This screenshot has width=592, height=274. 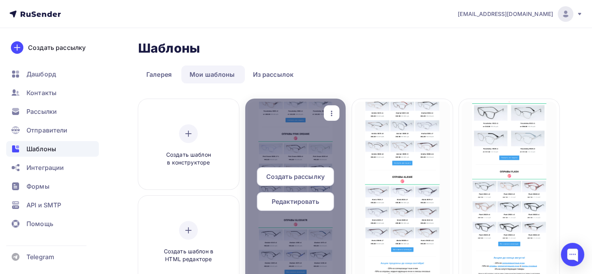 What do you see at coordinates (44, 205) in the screenshot?
I see `span: API и SMTP` at bounding box center [44, 205].